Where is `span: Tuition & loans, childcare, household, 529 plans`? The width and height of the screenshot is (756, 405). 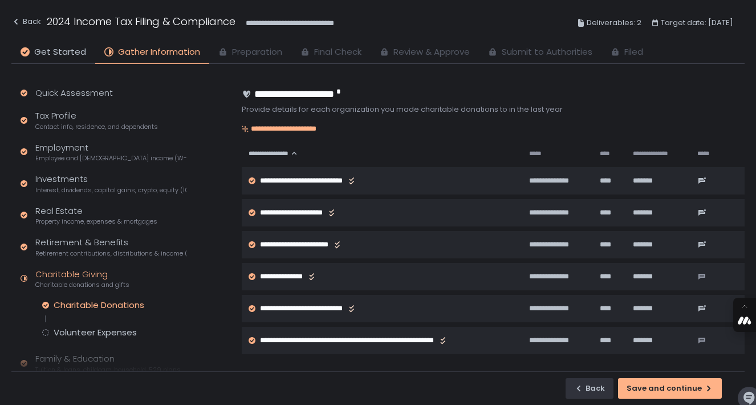
span: Tuition & loans, childcare, household, 529 plans is located at coordinates (108, 370).